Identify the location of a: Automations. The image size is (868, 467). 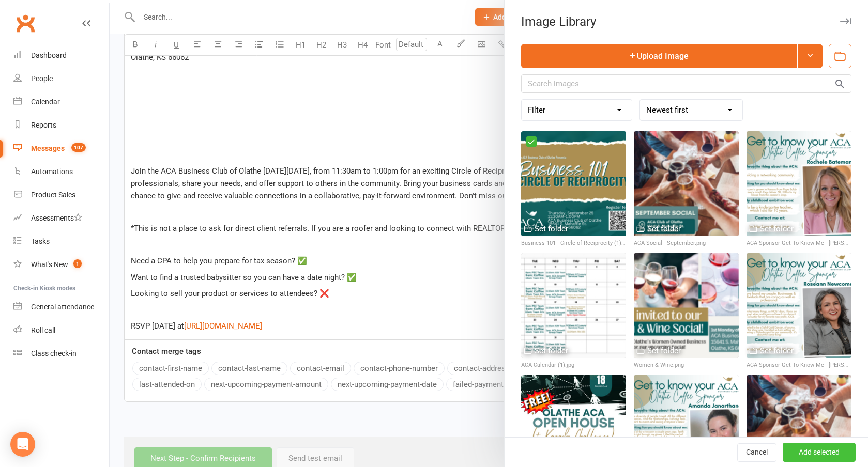
(61, 171).